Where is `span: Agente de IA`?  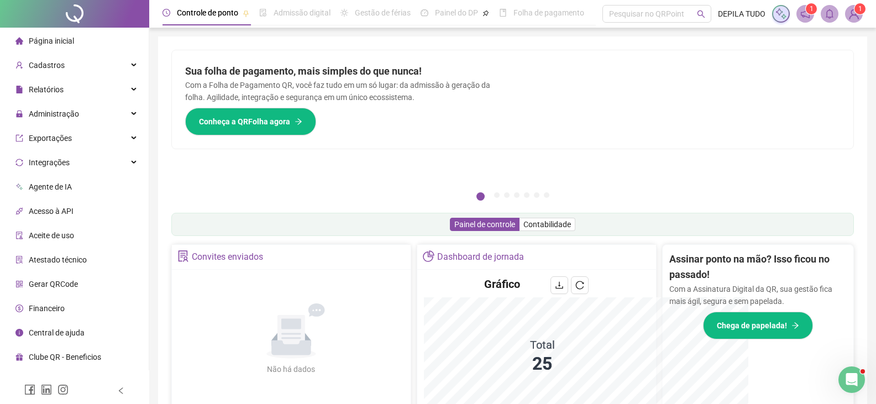 span: Agente de IA is located at coordinates (50, 187).